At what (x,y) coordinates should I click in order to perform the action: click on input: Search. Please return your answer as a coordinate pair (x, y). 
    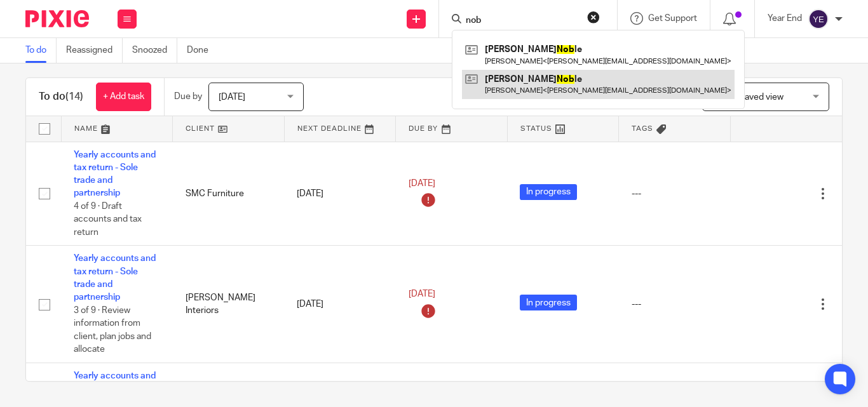
    Looking at the image, I should click on (522, 21).